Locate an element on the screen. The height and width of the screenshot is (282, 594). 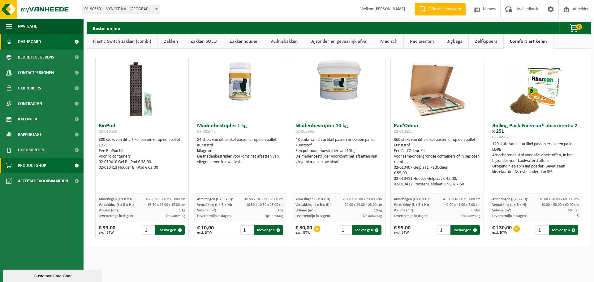
span: Dashboard is located at coordinates (29, 42).